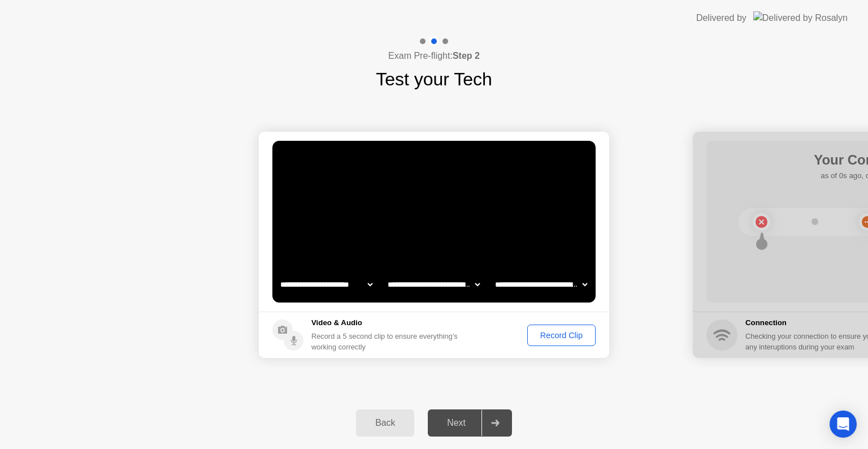  Describe the element at coordinates (470, 423) in the screenshot. I see `button: Next` at that location.